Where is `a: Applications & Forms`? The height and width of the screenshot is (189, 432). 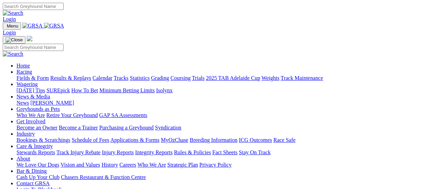
a: Applications & Forms is located at coordinates (135, 139).